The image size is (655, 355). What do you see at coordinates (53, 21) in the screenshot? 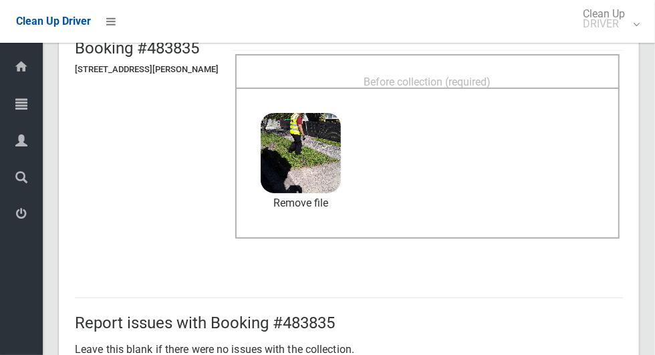
I see `span: Clean Up Driver` at bounding box center [53, 21].